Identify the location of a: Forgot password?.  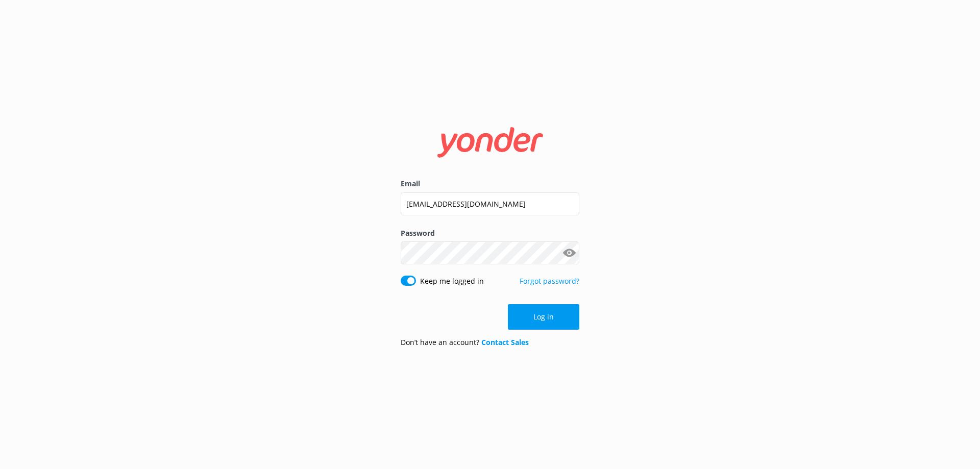
(549, 281).